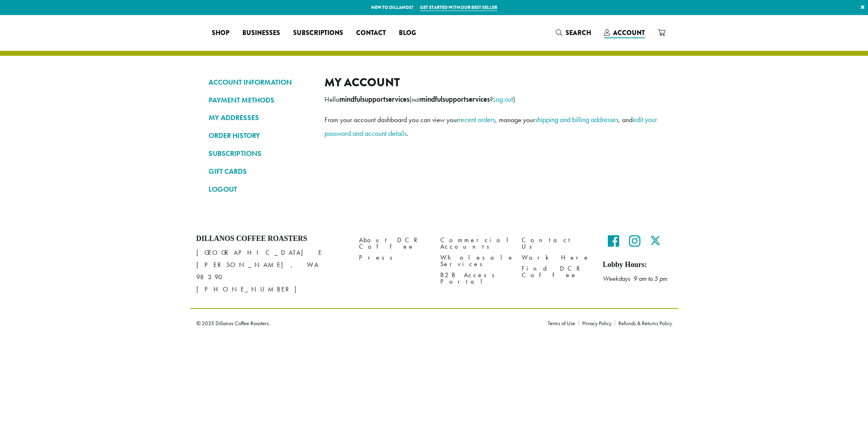 The height and width of the screenshot is (431, 868). What do you see at coordinates (577, 119) in the screenshot?
I see `a: shipping and billing addresses` at bounding box center [577, 119].